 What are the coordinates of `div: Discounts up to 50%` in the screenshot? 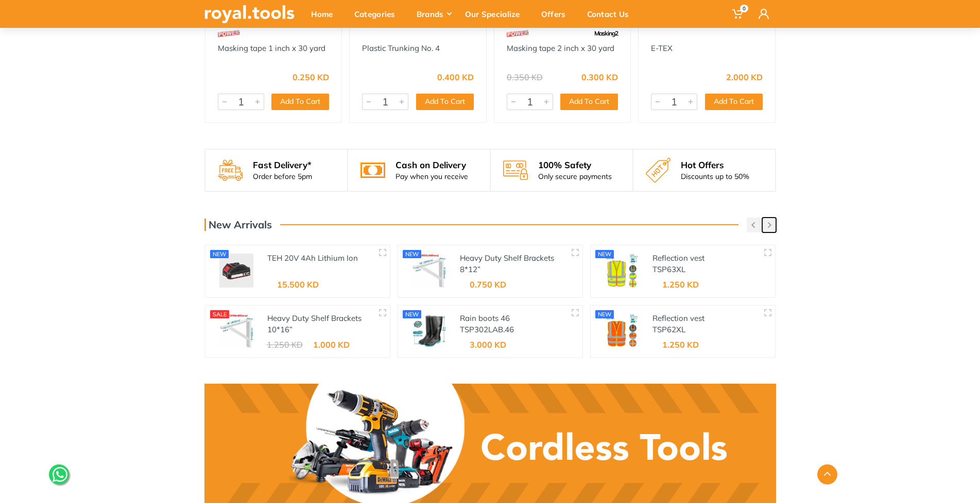 It's located at (715, 176).